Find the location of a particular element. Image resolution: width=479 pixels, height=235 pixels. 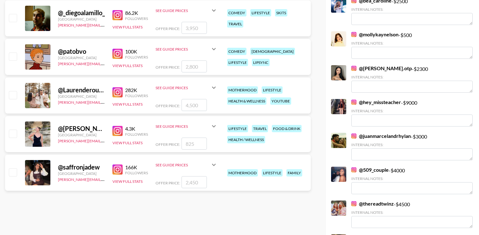

div: skits is located at coordinates (281, 13).